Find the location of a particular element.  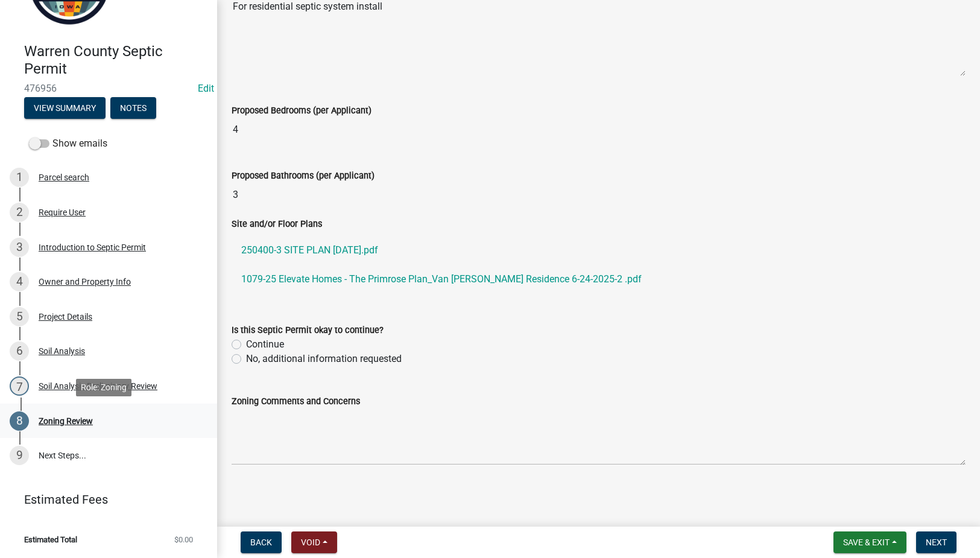

label: Site and/or Floor Plans is located at coordinates (277, 224).